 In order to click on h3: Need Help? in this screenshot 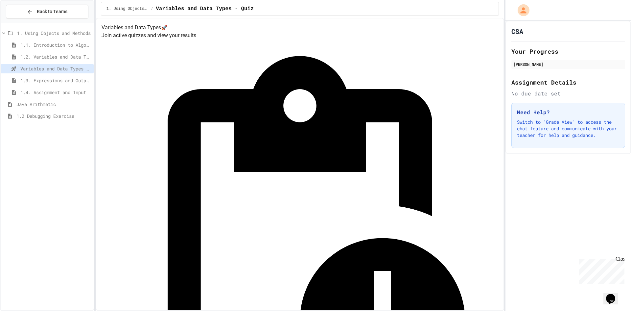, I will do `click(569, 112)`.